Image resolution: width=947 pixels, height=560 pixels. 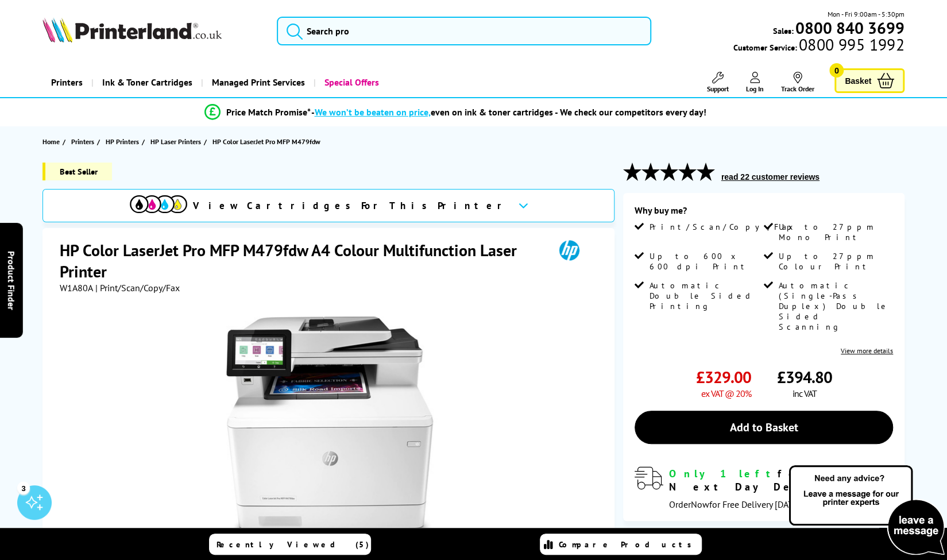 I want to click on div: modal_delivery, so click(x=764, y=488).